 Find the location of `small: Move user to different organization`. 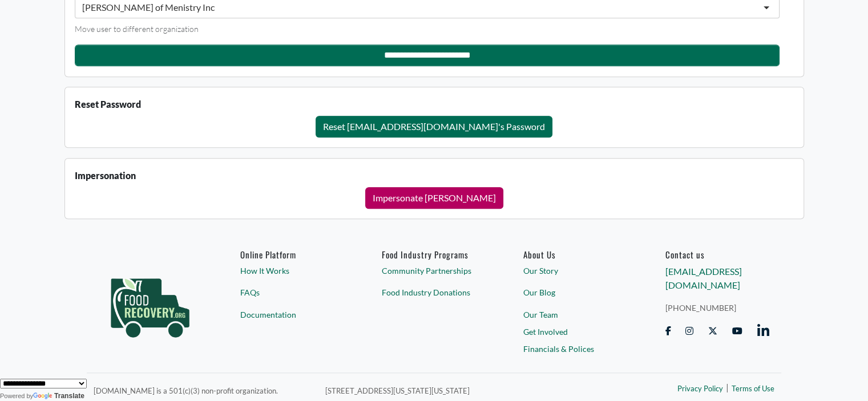

small: Move user to different organization is located at coordinates (136, 29).